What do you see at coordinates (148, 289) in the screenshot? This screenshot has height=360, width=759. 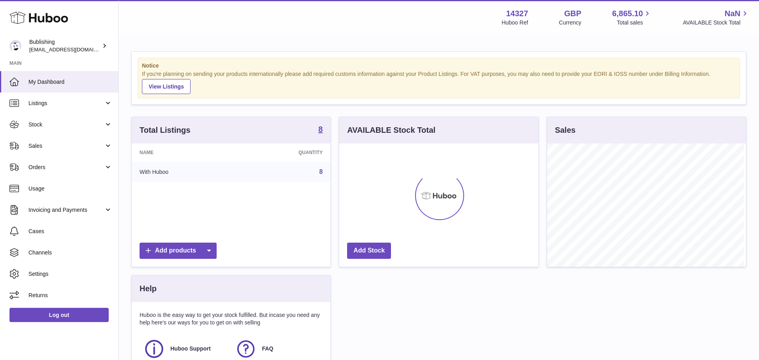 I see `h3: Help` at bounding box center [148, 289].